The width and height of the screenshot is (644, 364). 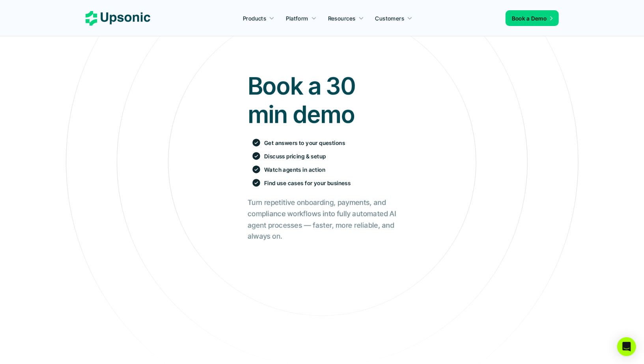 What do you see at coordinates (390, 18) in the screenshot?
I see `p: Customers` at bounding box center [390, 18].